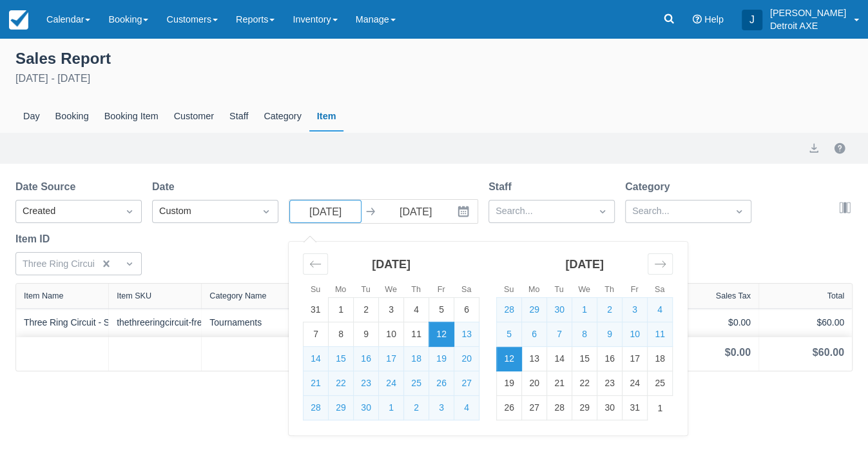 Image resolution: width=868 pixels, height=450 pixels. Describe the element at coordinates (714, 19) in the screenshot. I see `span: Help` at that location.